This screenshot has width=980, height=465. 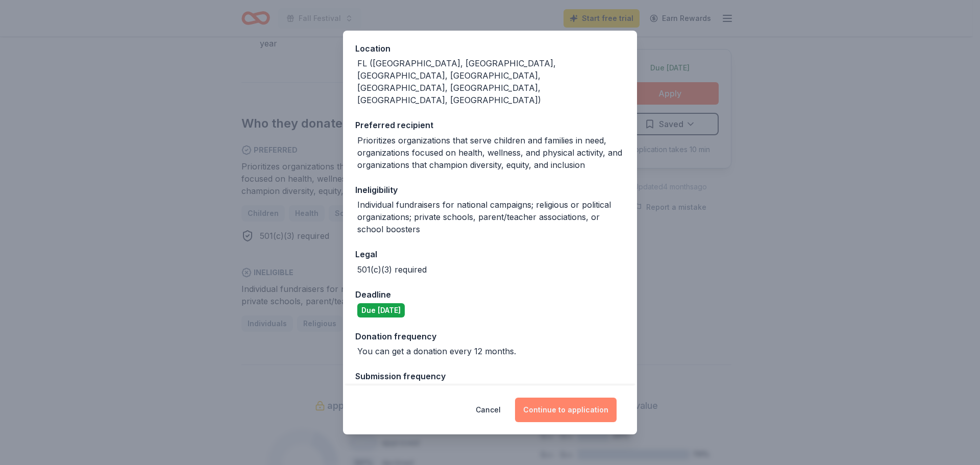 What do you see at coordinates (490, 336) in the screenshot?
I see `div: Donation frequency` at bounding box center [490, 336].